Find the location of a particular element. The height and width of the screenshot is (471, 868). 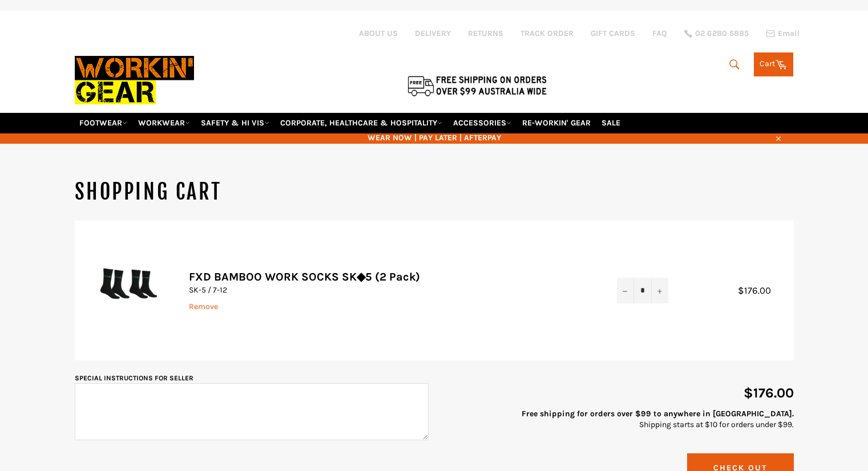

button: Reduce item quantity by one is located at coordinates (626, 291).